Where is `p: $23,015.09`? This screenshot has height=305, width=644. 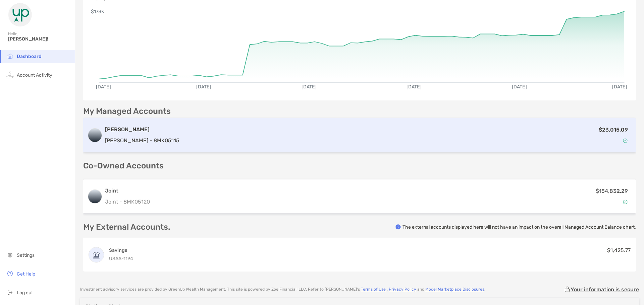 p: $23,015.09 is located at coordinates (613, 130).